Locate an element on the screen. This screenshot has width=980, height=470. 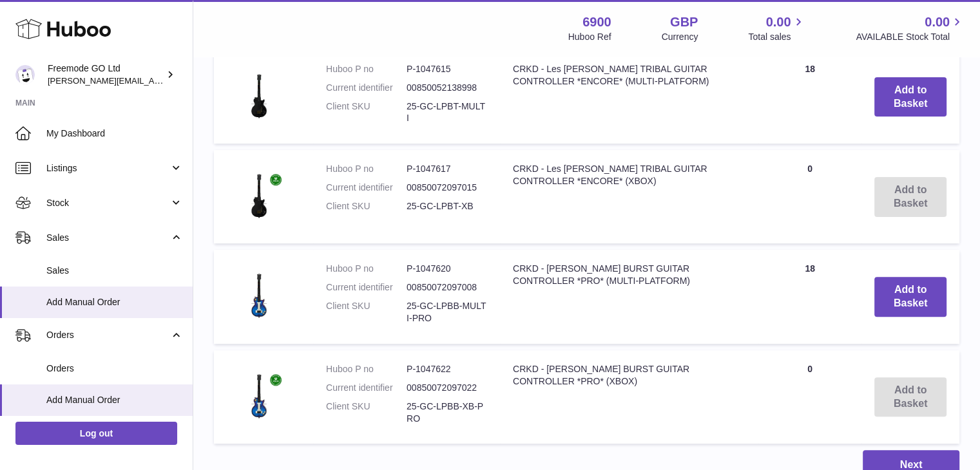
dd: 25-GC-LPBT-MULTI is located at coordinates (446, 113).